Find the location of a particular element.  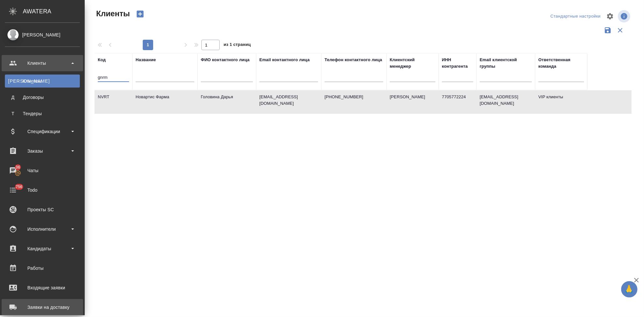

a: Работы is located at coordinates (42, 268).